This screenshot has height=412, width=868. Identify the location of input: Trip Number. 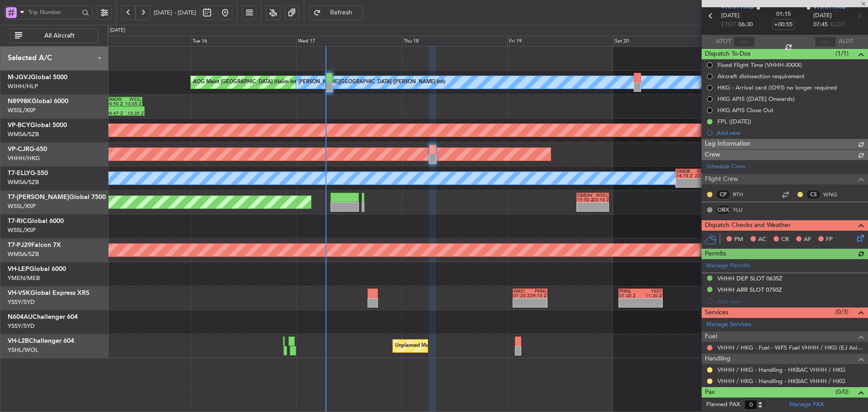
(54, 12).